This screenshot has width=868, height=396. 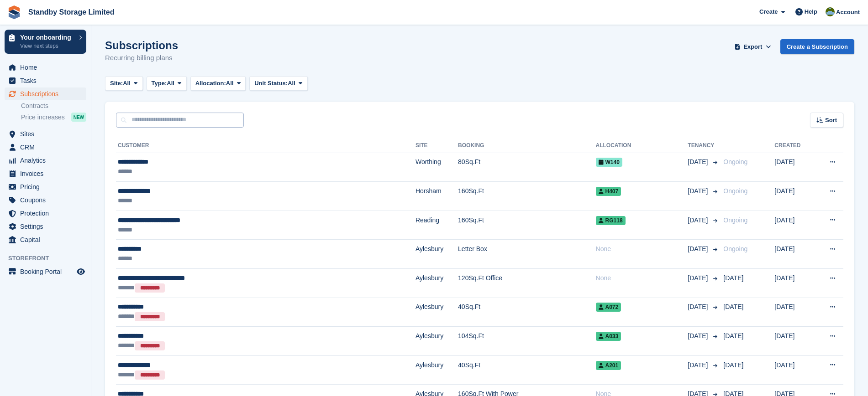 What do you see at coordinates (47, 213) in the screenshot?
I see `span: Protection` at bounding box center [47, 213].